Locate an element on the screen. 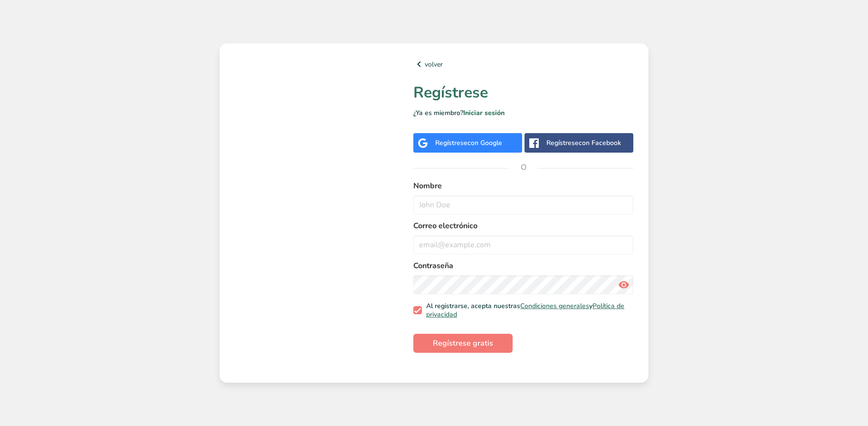 This screenshot has height=426, width=868. span: con Google is located at coordinates (484, 143).